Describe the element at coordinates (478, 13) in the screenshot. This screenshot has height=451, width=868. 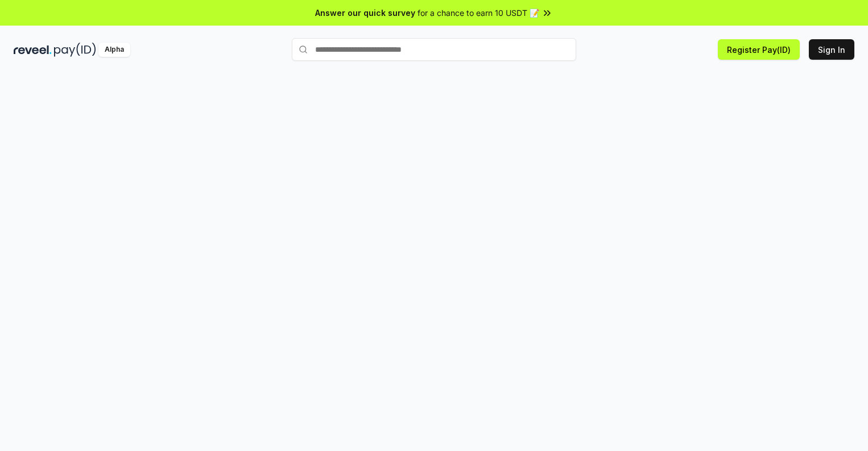
I see `span: for a chance to earn 10 USDT 📝` at that location.